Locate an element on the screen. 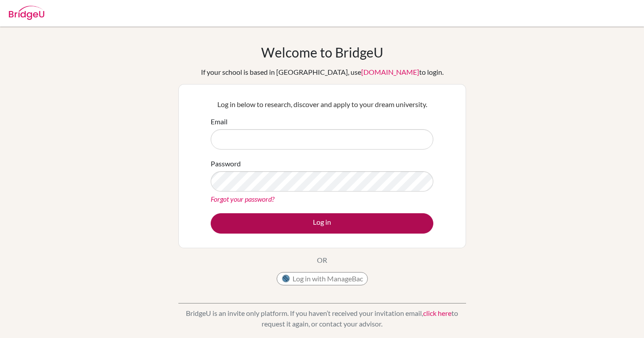 The width and height of the screenshot is (644, 338). a: click here is located at coordinates (438, 312).